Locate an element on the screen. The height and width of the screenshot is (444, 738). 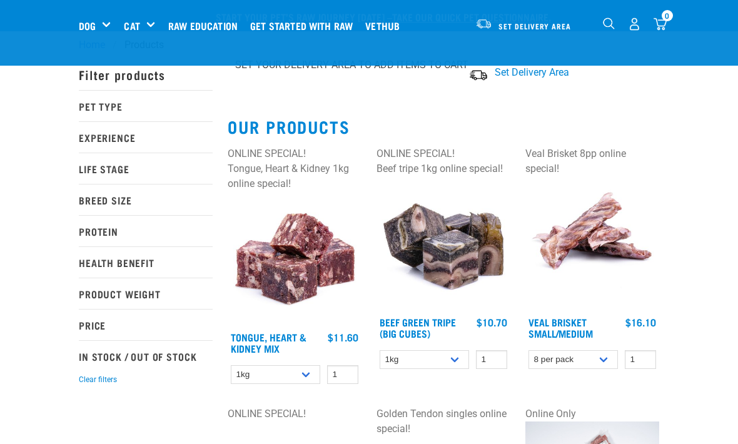
p: Experience is located at coordinates (146, 137).